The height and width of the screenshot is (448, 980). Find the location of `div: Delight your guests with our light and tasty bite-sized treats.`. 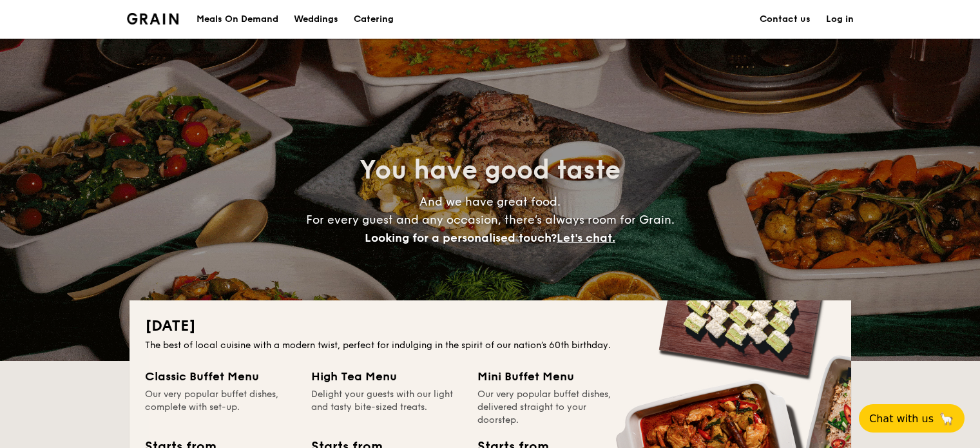

div: Delight your guests with our light and tasty bite-sized treats. is located at coordinates (387, 407).